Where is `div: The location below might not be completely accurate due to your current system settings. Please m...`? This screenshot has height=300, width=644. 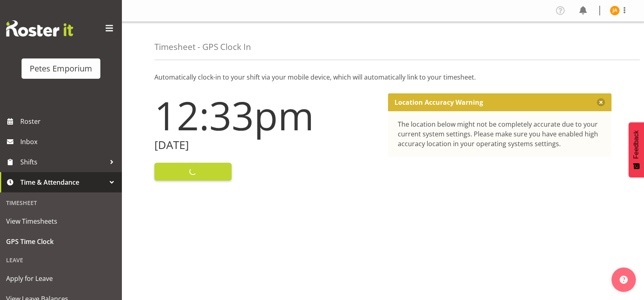
div: The location below might not be completely accurate due to your current system settings. Please m... is located at coordinates (500, 134).